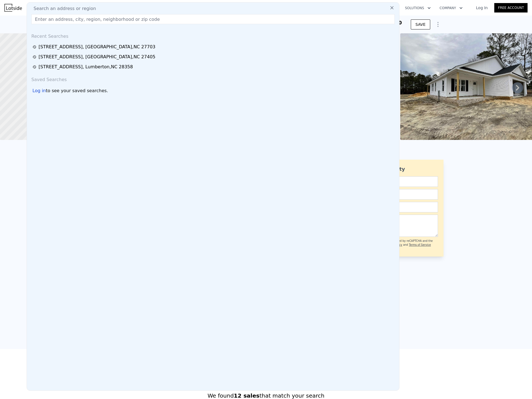 The height and width of the screenshot is (399, 532). I want to click on span: to see your saved searches., so click(77, 91).